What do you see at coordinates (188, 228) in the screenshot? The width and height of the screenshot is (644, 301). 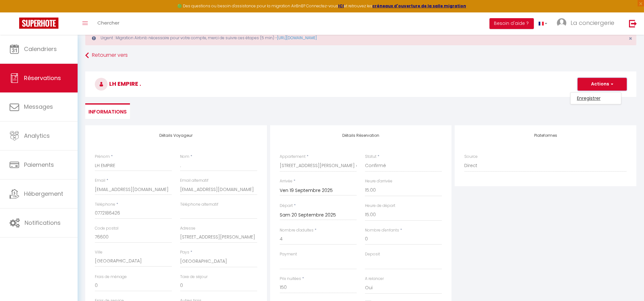 I see `label: Adresse` at bounding box center [188, 228].